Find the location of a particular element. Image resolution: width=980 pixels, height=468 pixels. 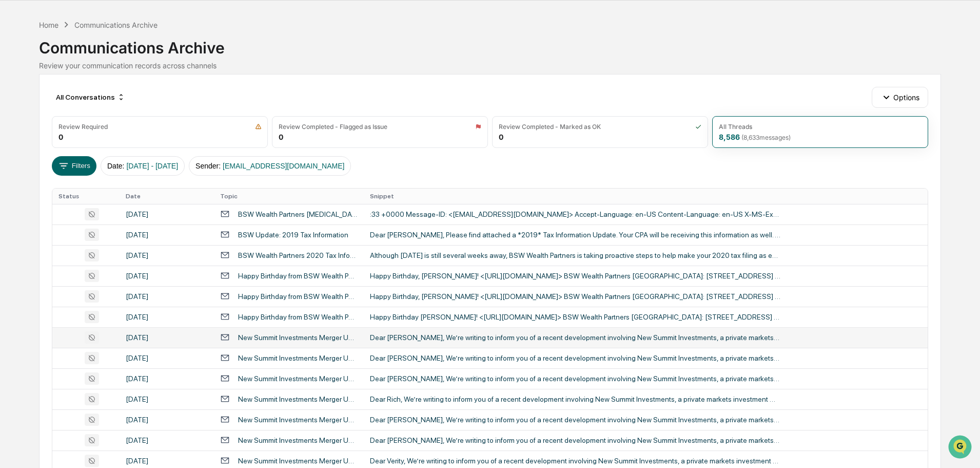

div: Review Required is located at coordinates (83, 126).